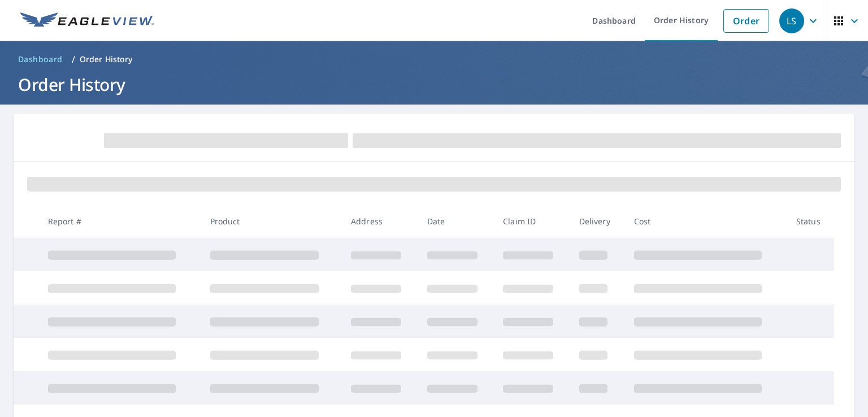 The width and height of the screenshot is (868, 417). What do you see at coordinates (107, 59) in the screenshot?
I see `p: Order History` at bounding box center [107, 59].